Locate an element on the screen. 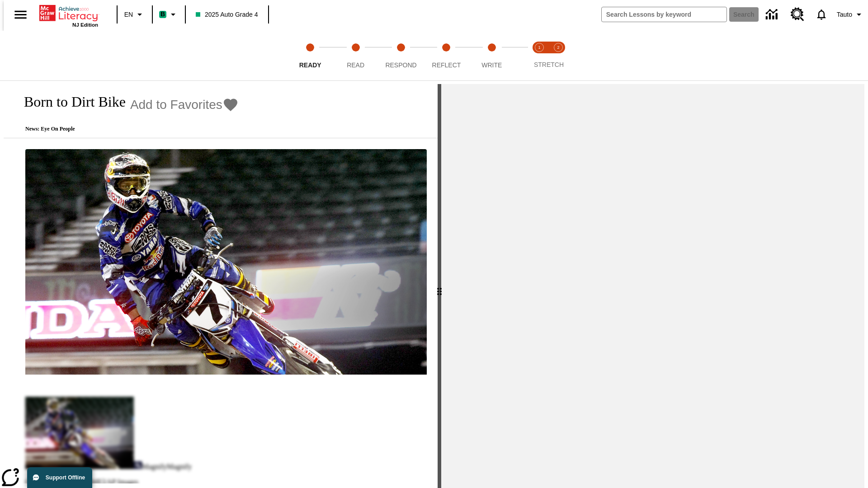  img: Motocross racer James Stewart flies through the air on his dirt bike. is located at coordinates (226, 262).